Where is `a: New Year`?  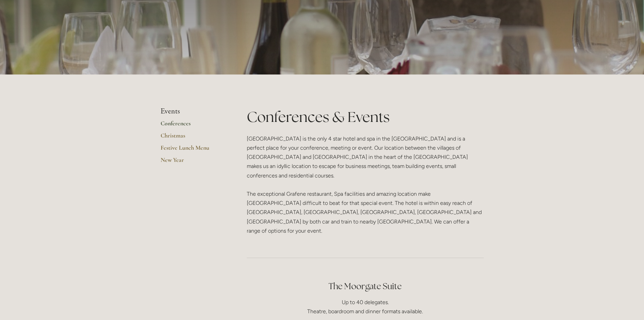 a: New Year is located at coordinates (193, 162).